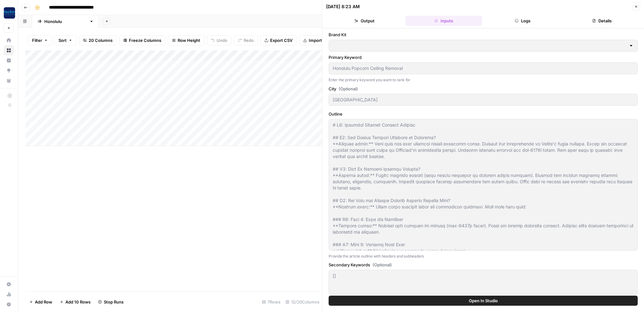 The height and width of the screenshot is (312, 644). Describe the element at coordinates (278, 40) in the screenshot. I see `button: Export CSV` at that location.